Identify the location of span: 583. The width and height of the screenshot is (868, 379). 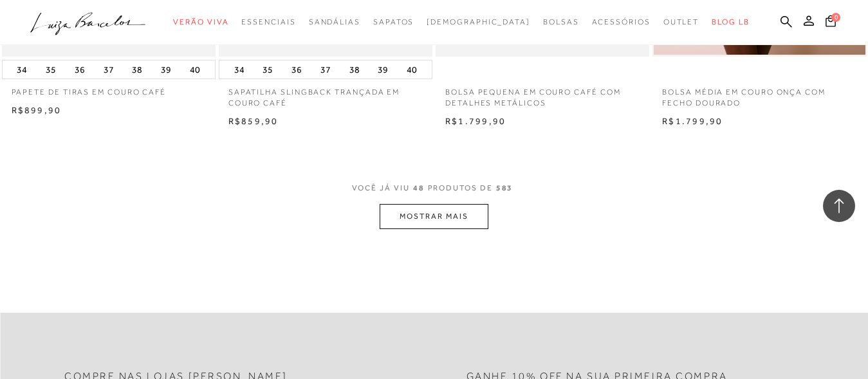
(504, 188).